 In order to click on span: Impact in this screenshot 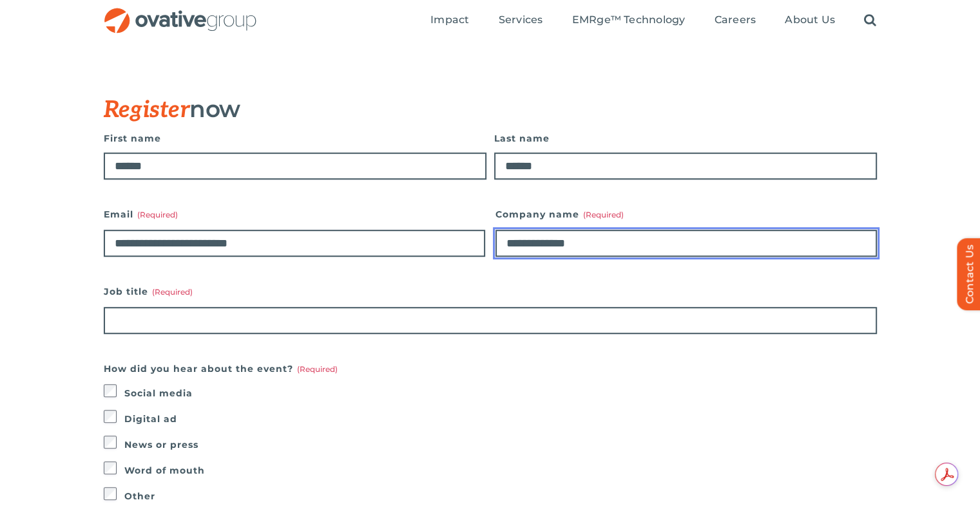, I will do `click(450, 20)`.